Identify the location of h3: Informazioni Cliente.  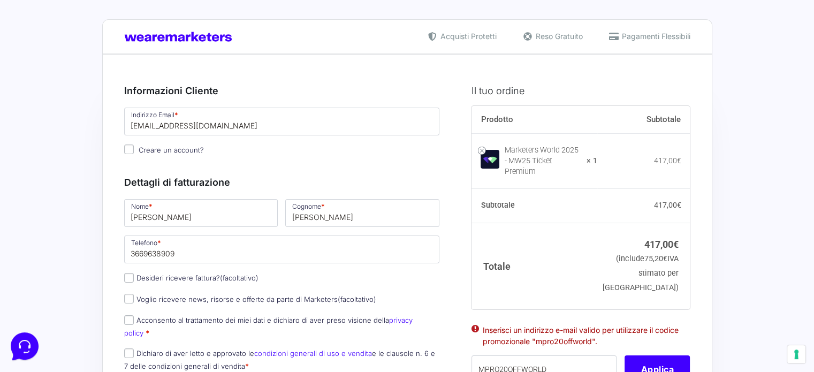
(282, 90).